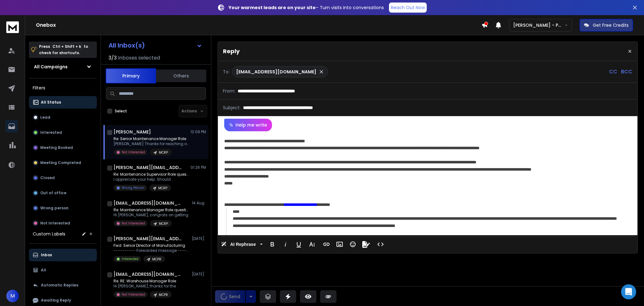 This screenshot has width=644, height=306. What do you see at coordinates (366, 244) in the screenshot?
I see `button: Signature` at bounding box center [366, 244].